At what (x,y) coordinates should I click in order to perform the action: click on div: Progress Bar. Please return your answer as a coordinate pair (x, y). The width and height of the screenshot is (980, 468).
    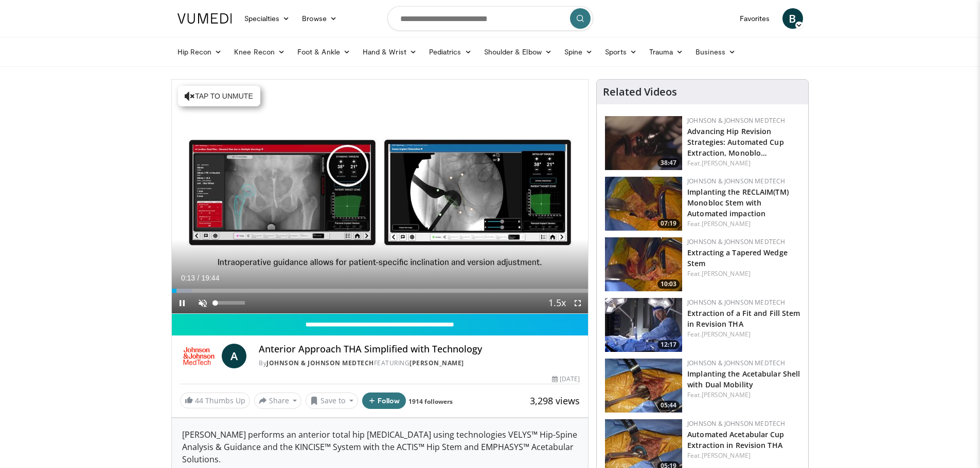
    Looking at the image, I should click on (380, 291).